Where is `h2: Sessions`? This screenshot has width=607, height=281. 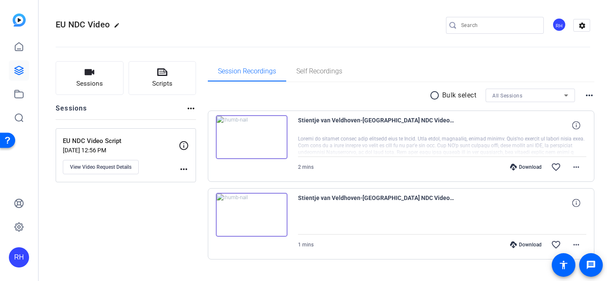 h2: Sessions is located at coordinates (71, 111).